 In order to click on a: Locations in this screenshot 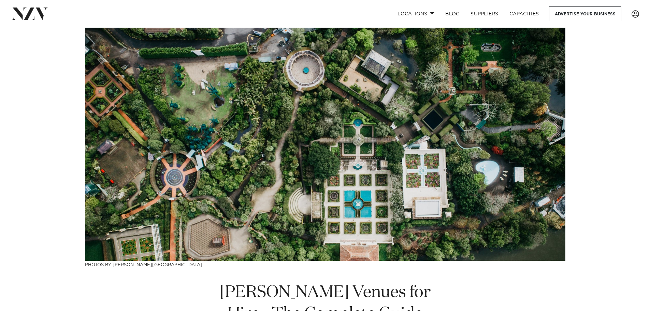, I will do `click(416, 14)`.